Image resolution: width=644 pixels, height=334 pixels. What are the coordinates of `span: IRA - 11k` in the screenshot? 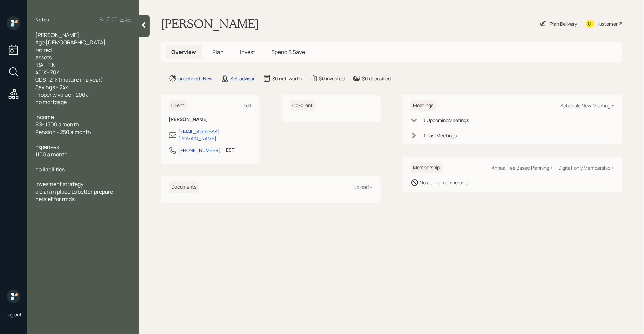 It's located at (45, 65).